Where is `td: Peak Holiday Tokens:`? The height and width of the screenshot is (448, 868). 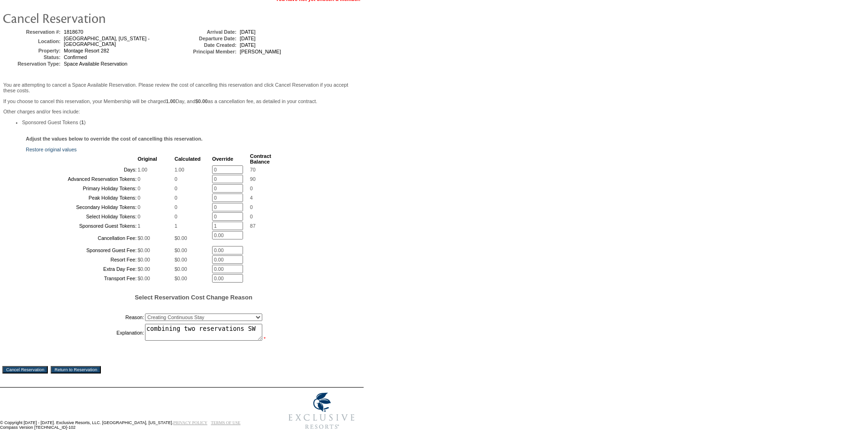 td: Peak Holiday Tokens: is located at coordinates (81, 198).